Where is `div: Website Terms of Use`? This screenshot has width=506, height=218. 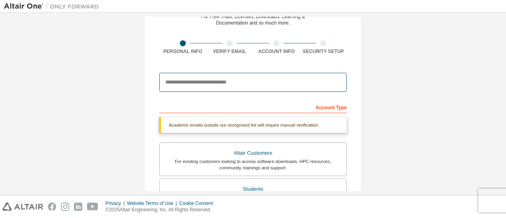 div: Website Terms of Use is located at coordinates (153, 203).